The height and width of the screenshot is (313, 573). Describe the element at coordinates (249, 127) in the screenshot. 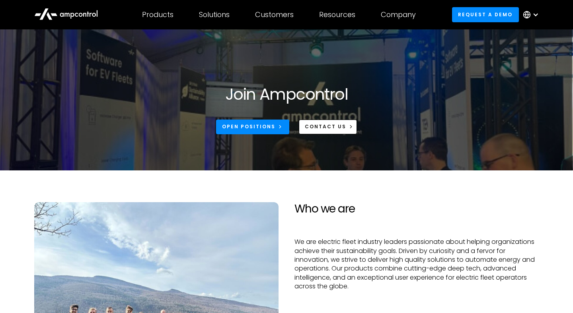

I see `div: Open Positions` at that location.